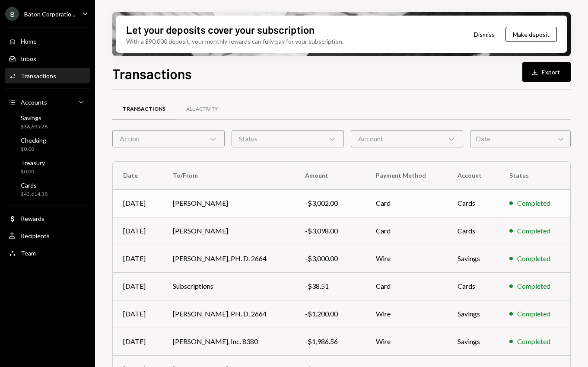 Image resolution: width=588 pixels, height=367 pixels. What do you see at coordinates (35, 236) in the screenshot?
I see `div: Recipients` at bounding box center [35, 236].